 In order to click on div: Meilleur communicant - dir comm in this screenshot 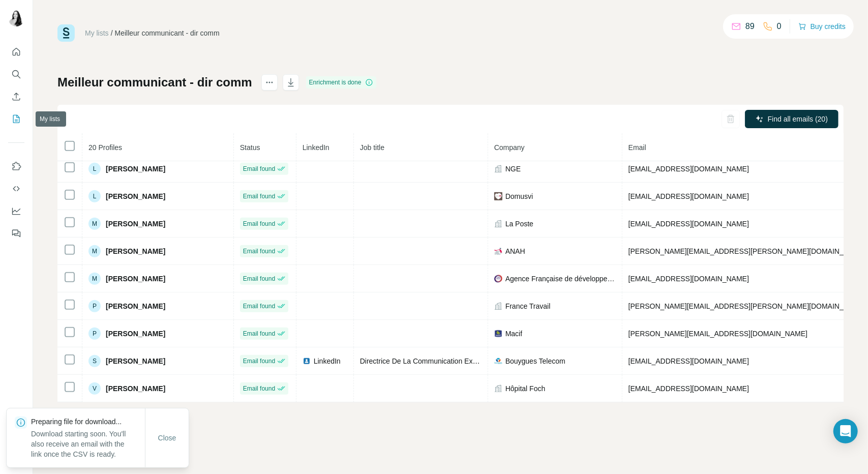, I will do `click(168, 33)`.